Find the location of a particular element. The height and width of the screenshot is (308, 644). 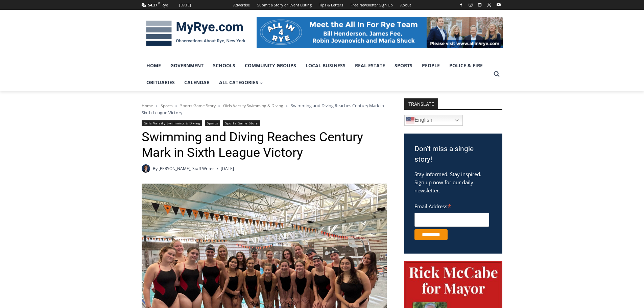

h1: Swimming and Diving Reaches Century Mark in Sixth League Victory is located at coordinates (264, 144).